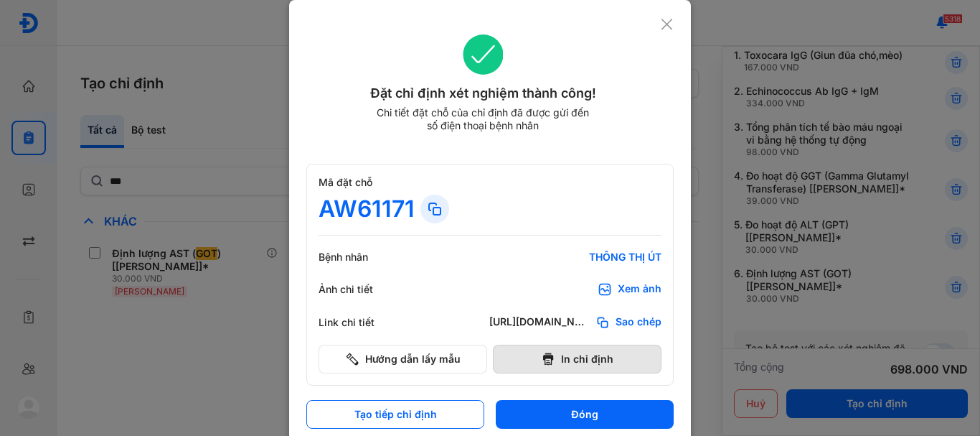  Describe the element at coordinates (362, 289) in the screenshot. I see `div: Ảnh chi tiết` at that location.